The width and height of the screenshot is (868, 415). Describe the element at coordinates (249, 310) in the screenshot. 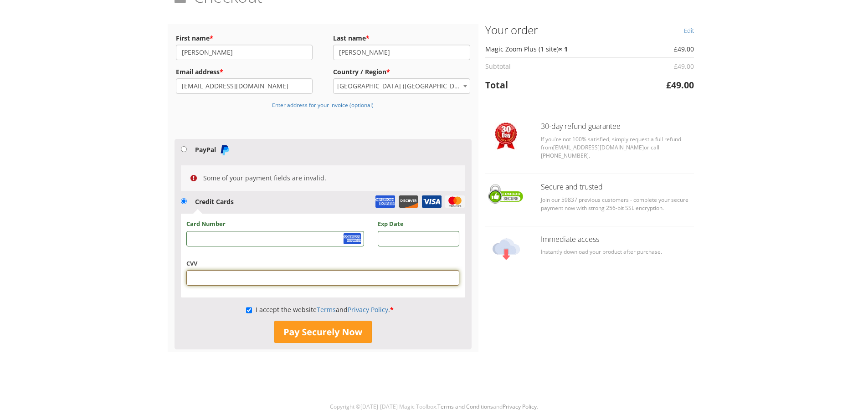

I see `input: I accept the websiteTermsandPrivacy Policy.*` at that location.